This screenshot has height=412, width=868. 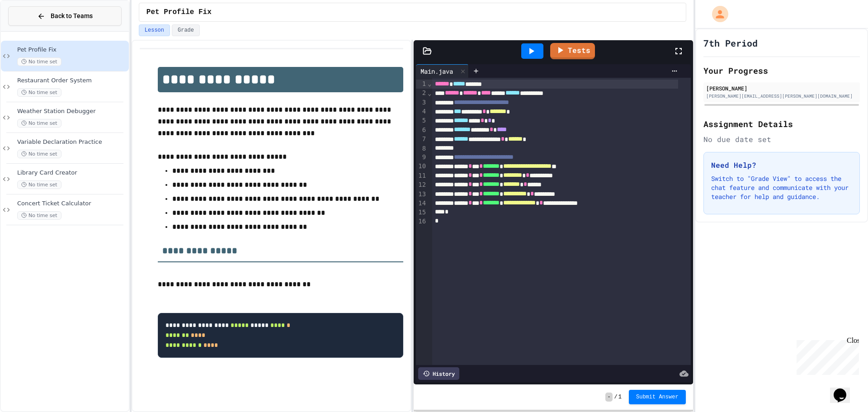 I want to click on div: 13, so click(x=421, y=195).